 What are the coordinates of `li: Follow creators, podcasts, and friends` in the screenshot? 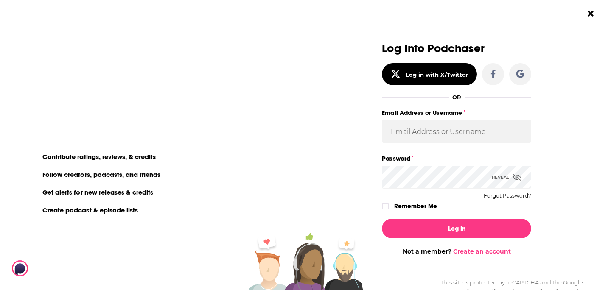 It's located at (102, 174).